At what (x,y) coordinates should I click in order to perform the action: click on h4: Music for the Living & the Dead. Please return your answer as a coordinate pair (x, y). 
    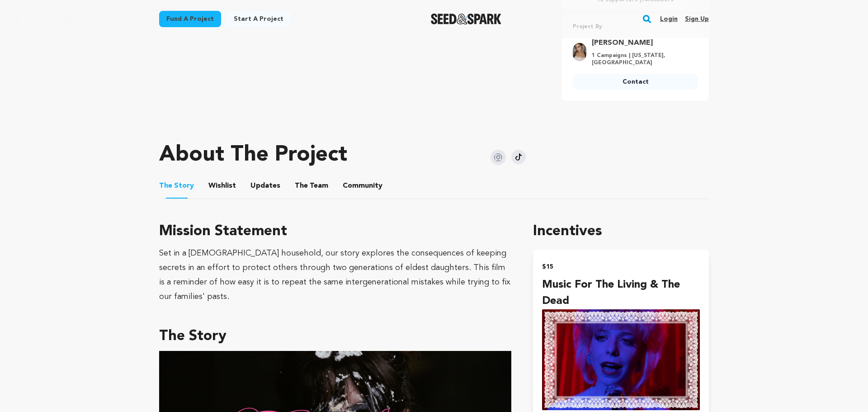
    Looking at the image, I should click on (621, 293).